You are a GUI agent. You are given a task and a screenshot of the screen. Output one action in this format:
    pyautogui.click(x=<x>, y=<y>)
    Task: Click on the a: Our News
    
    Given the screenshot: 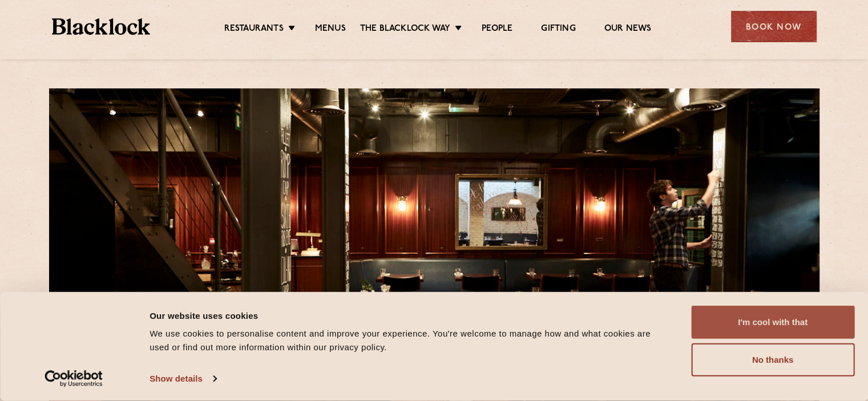 What is the action you would take?
    pyautogui.click(x=628, y=30)
    